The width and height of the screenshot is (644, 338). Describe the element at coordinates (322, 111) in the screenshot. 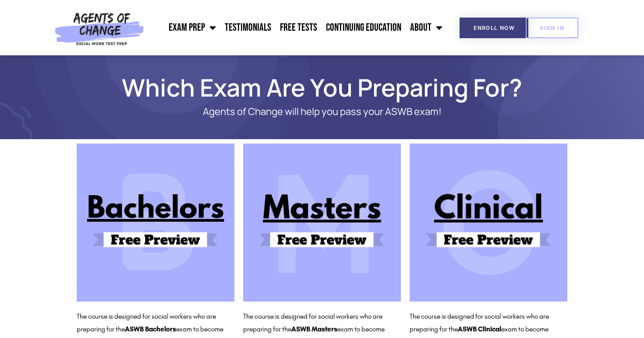

I see `p: Agents of Change will help you pass your ASWB exam!` at that location.